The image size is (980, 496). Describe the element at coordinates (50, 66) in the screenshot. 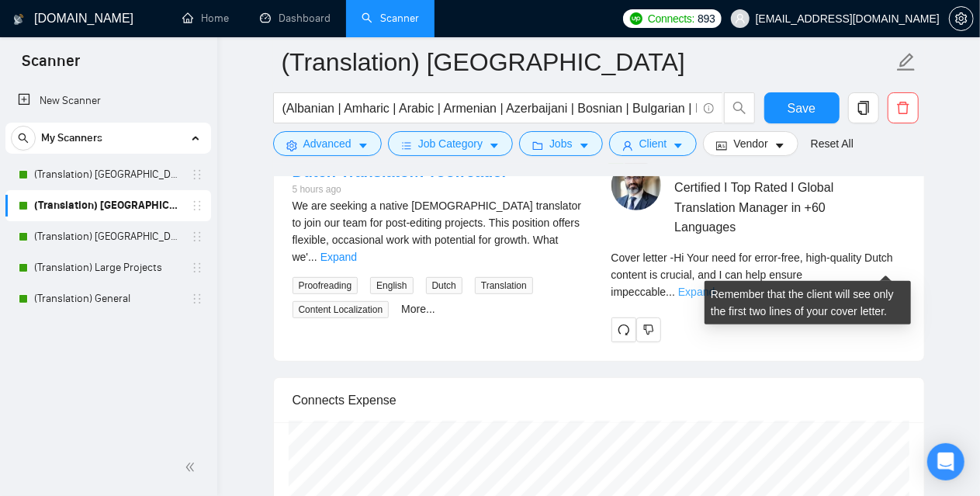

I see `span: Scanner` at that location.